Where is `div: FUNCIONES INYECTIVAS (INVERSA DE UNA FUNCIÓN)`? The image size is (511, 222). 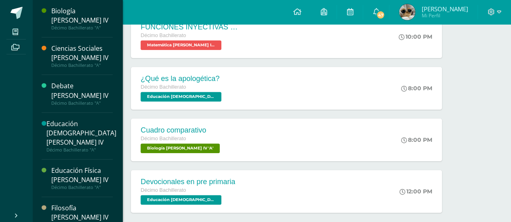 div: FUNCIONES INYECTIVAS (INVERSA DE UNA FUNCIÓN) is located at coordinates (189, 27).